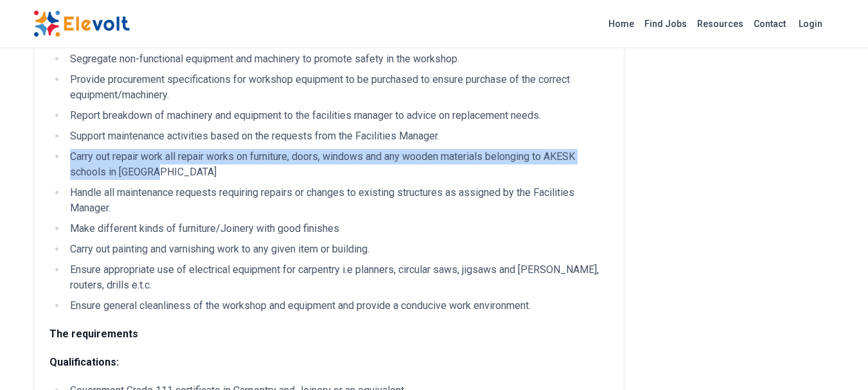 This screenshot has height=390, width=868. Describe the element at coordinates (769, 24) in the screenshot. I see `a: Contact` at that location.